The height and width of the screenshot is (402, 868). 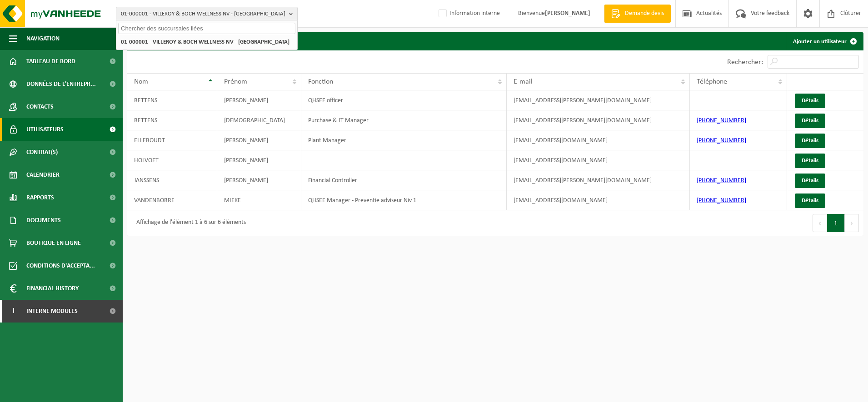 I want to click on span: Données de l'entrepr..., so click(x=61, y=84).